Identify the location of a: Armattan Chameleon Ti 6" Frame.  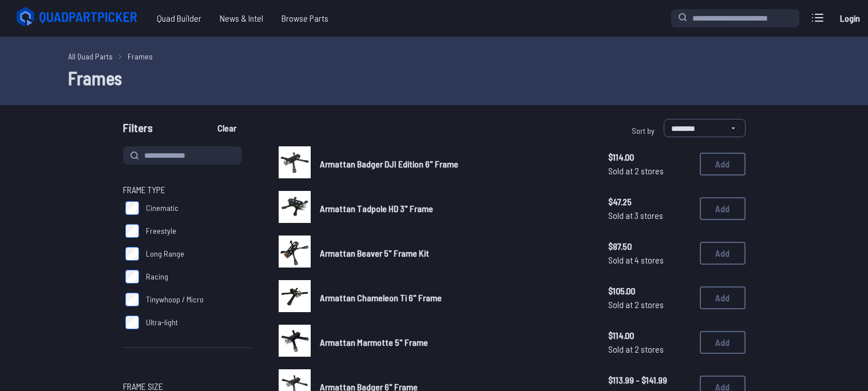
(455, 298).